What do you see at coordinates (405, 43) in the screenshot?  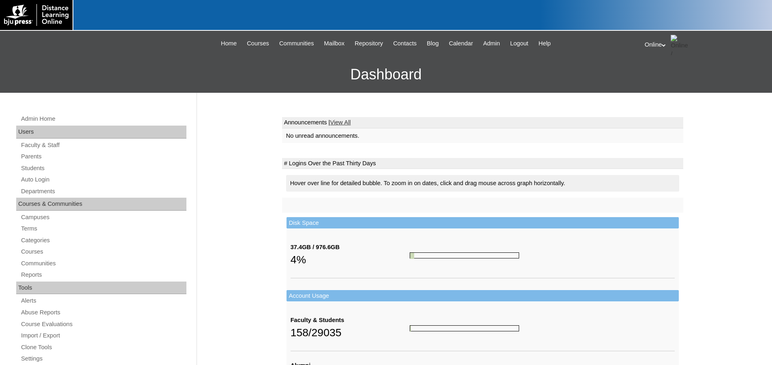 I see `a: Contacts` at bounding box center [405, 43].